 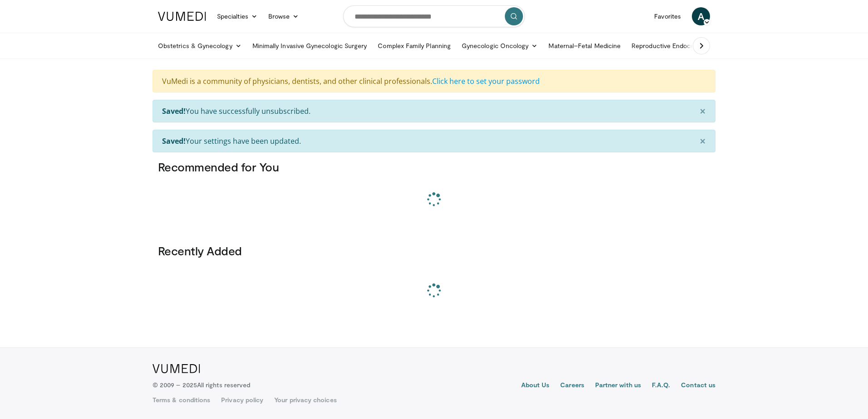 What do you see at coordinates (434, 111) in the screenshot?
I see `div: You have successfully unsubscribed.` at bounding box center [434, 111].